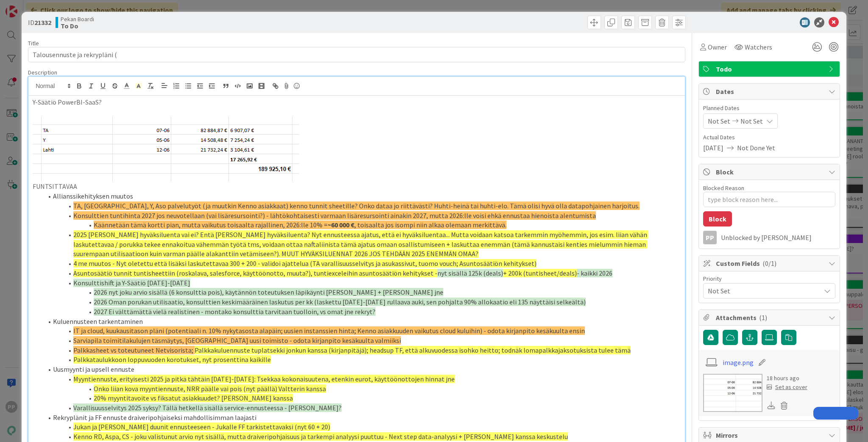 Image resolution: width=868 pixels, height=442 pixels. Describe the element at coordinates (770, 172) in the screenshot. I see `span: Block` at that location.